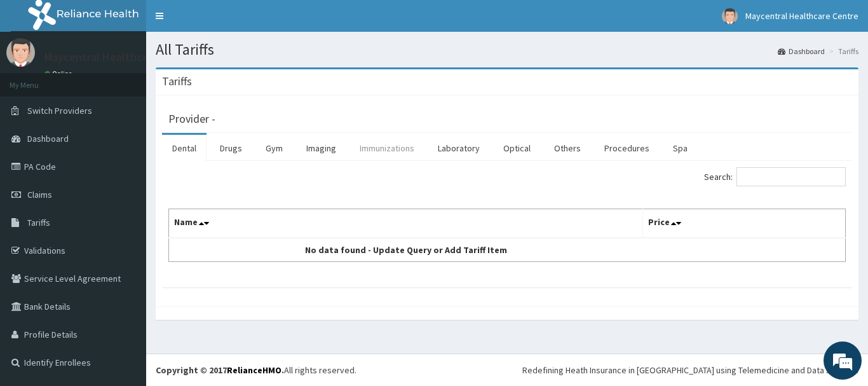 This screenshot has height=386, width=868. I want to click on a: Gym, so click(274, 148).